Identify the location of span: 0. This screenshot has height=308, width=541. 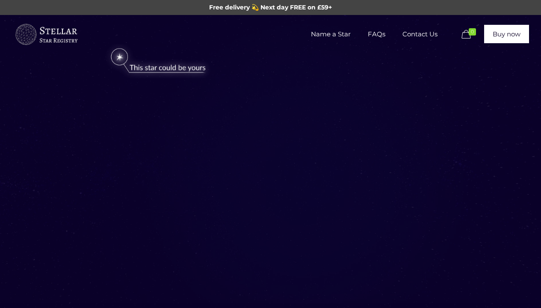
(472, 32).